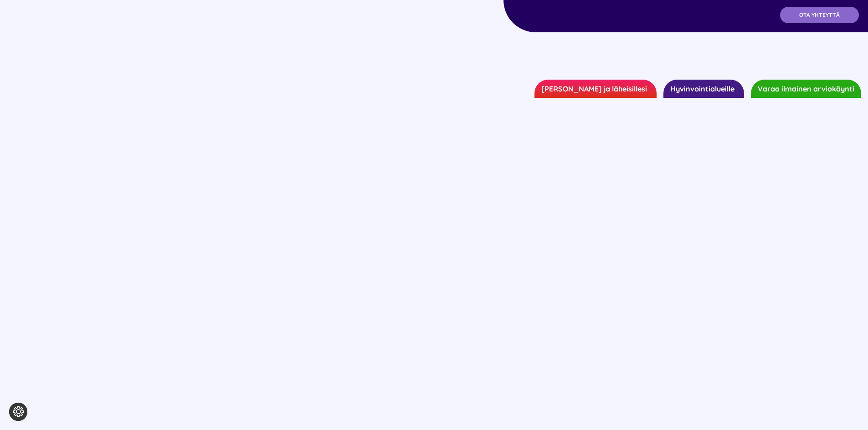 The image size is (868, 430). Describe the element at coordinates (703, 88) in the screenshot. I see `a: Hyvinvointialueille` at that location.